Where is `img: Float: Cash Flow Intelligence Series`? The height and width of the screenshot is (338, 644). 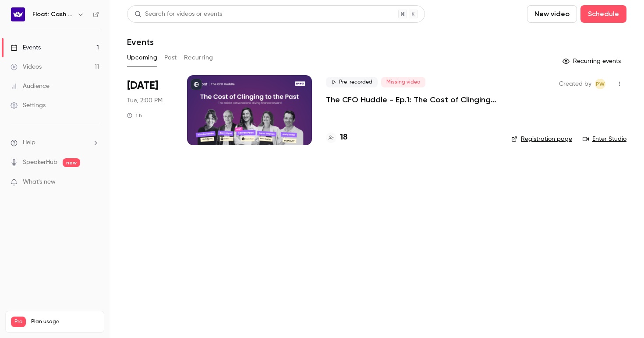 img: Float: Cash Flow Intelligence Series is located at coordinates (18, 14).